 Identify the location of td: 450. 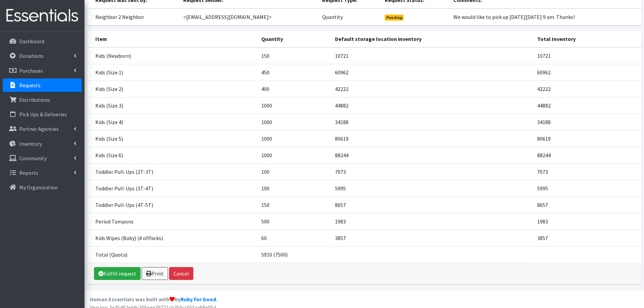
(294, 72).